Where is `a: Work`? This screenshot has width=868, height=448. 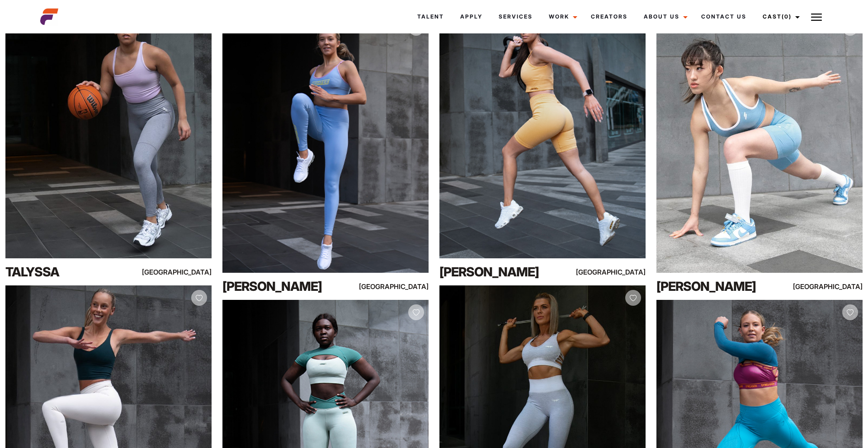
a: Work is located at coordinates (562, 17).